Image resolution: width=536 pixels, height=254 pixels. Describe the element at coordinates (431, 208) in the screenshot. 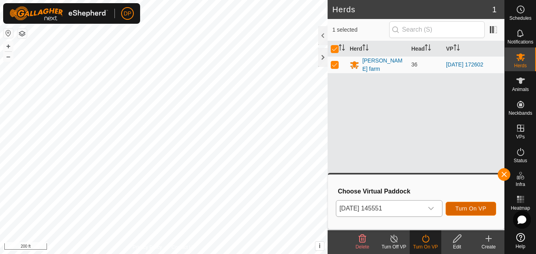

I see `div: dropdown trigger` at that location.